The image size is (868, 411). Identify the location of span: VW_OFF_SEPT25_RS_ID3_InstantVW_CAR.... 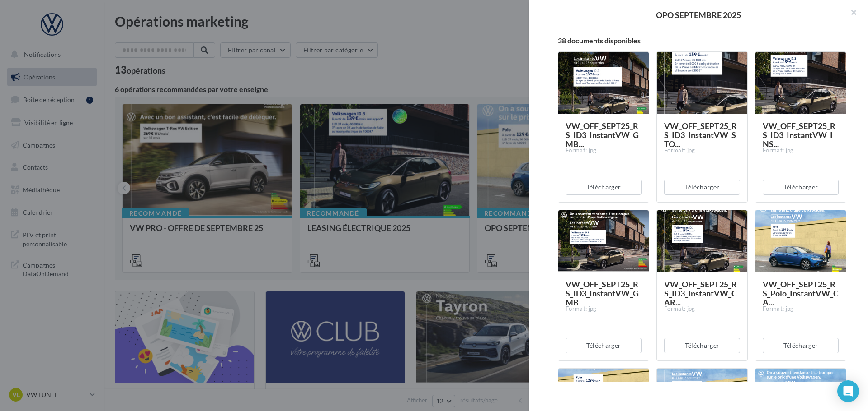
(700, 293).